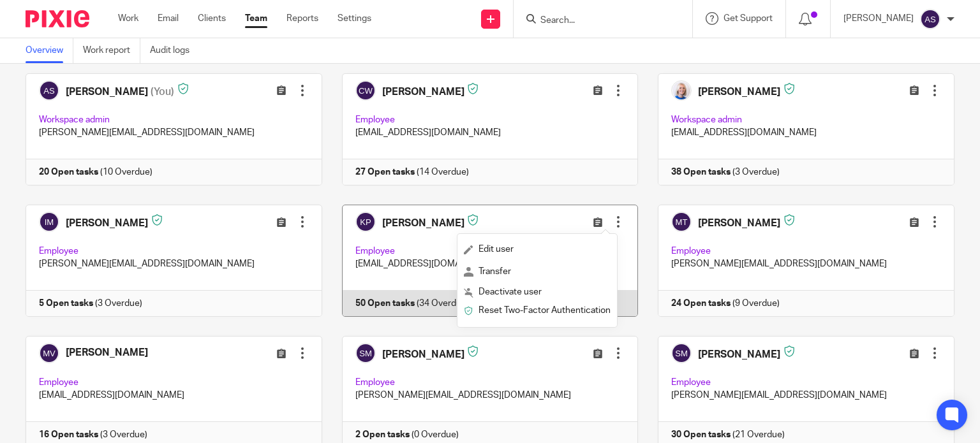 This screenshot has height=443, width=980. What do you see at coordinates (174, 50) in the screenshot?
I see `a: Audit logs` at bounding box center [174, 50].